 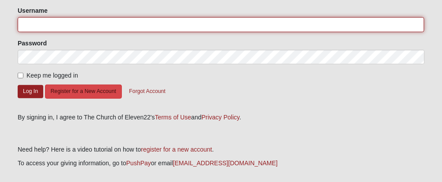 I want to click on input: Keep me logged in, so click(x=20, y=76).